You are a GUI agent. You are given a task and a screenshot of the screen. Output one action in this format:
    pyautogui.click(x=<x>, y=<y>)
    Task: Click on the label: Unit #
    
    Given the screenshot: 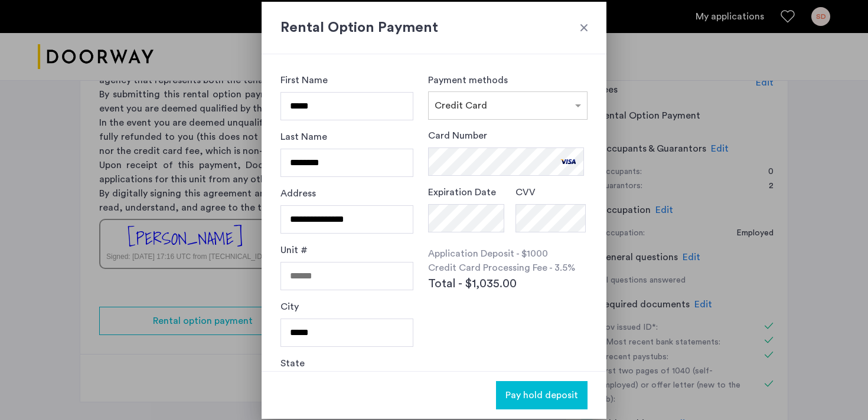 What is the action you would take?
    pyautogui.click(x=294, y=250)
    